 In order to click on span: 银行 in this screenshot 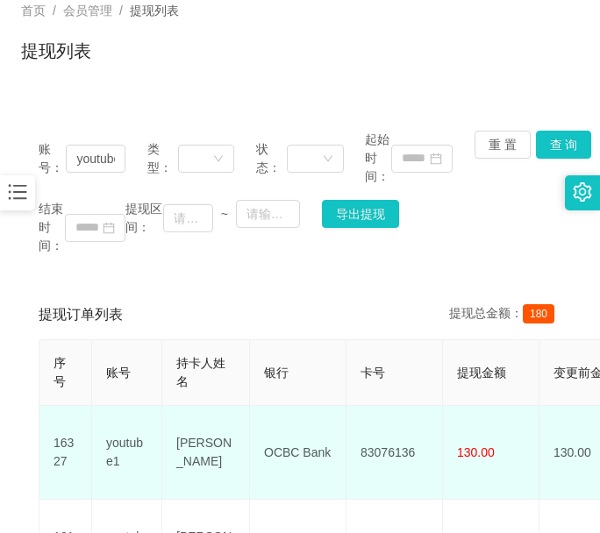, I will do `click(276, 373)`.